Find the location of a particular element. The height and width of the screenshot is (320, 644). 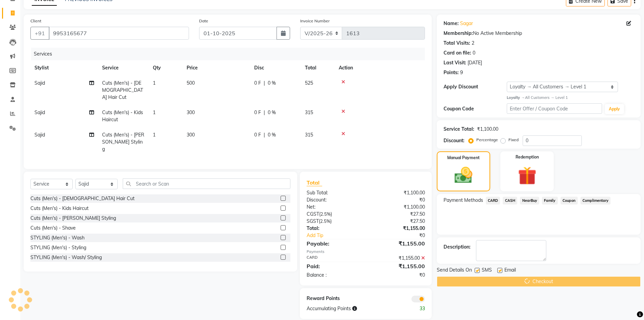

div: 9 is located at coordinates (462, 72).